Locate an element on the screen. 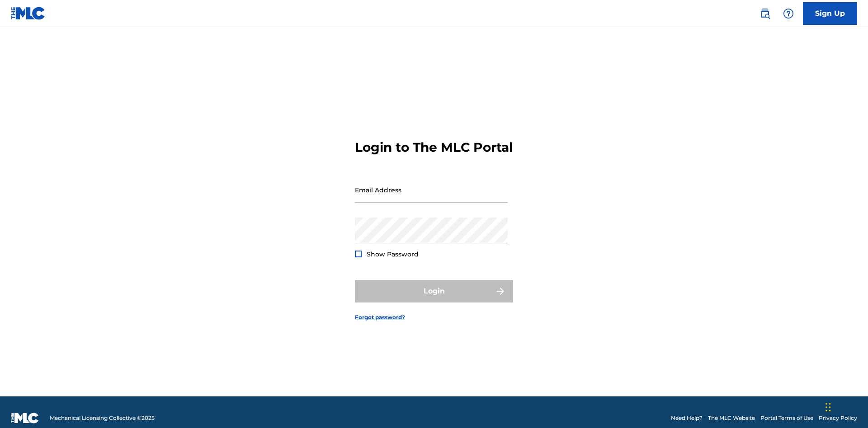 The height and width of the screenshot is (428, 868). img: help is located at coordinates (788, 14).